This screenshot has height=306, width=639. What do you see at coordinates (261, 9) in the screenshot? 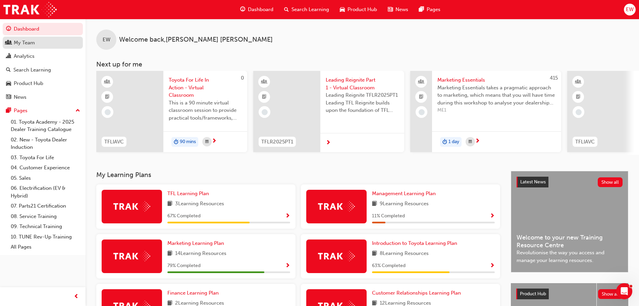
I see `span: Dashboard` at bounding box center [261, 9].